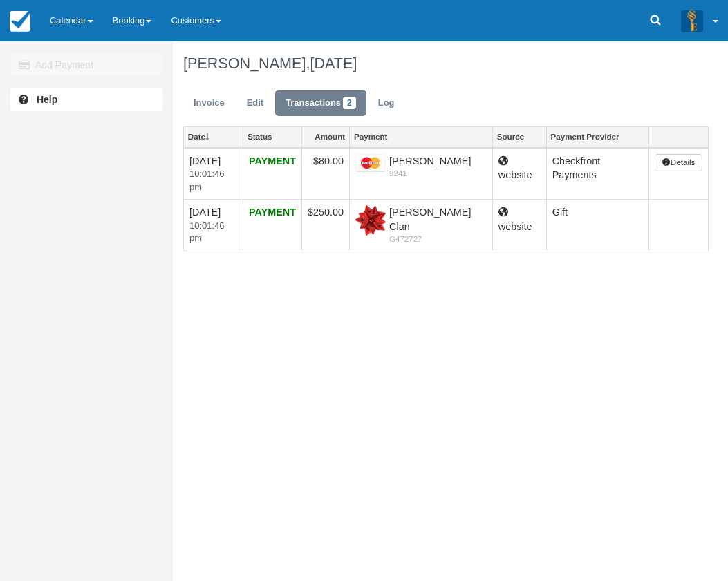 Image resolution: width=728 pixels, height=581 pixels. I want to click on img: mastercard.png, so click(370, 163).